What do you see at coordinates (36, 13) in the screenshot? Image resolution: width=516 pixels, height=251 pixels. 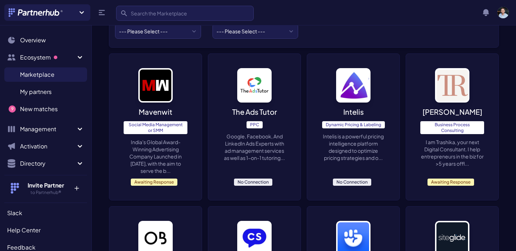 I see `img: Partnerhub® Logo` at bounding box center [36, 13].